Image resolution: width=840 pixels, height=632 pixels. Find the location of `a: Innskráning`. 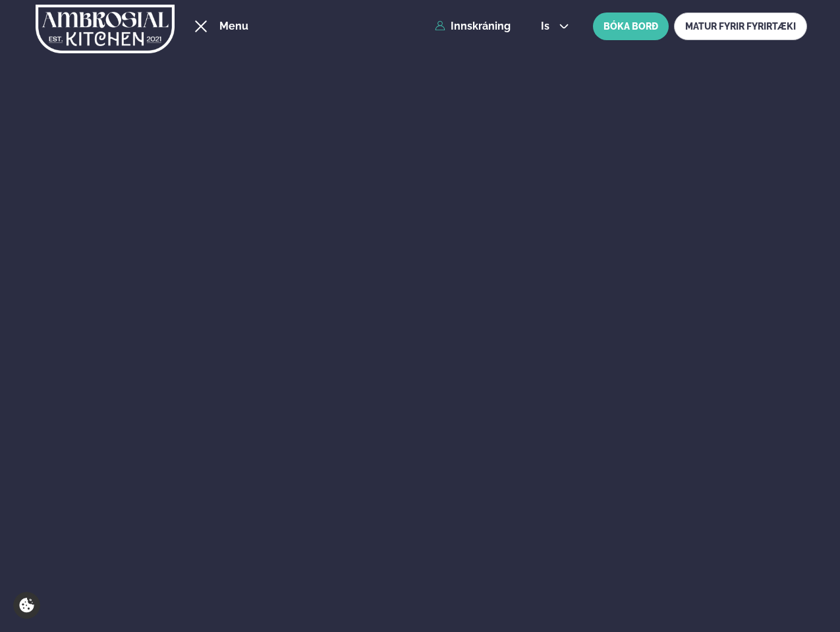

a: Innskráning is located at coordinates (472, 27).